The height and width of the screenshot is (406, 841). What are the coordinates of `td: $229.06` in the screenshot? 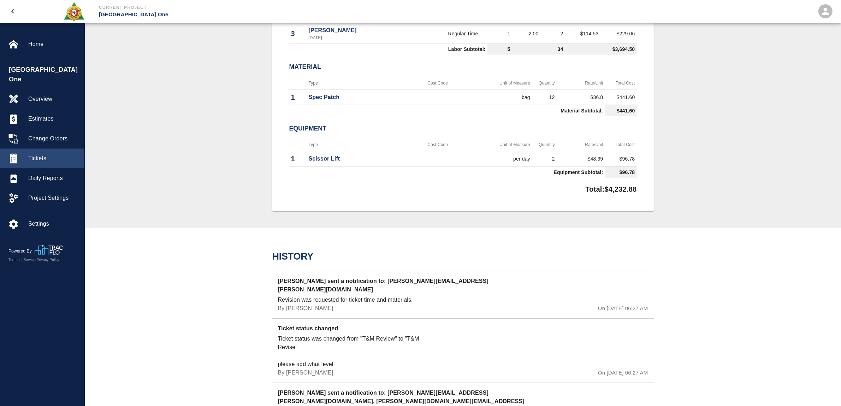 It's located at (619, 34).